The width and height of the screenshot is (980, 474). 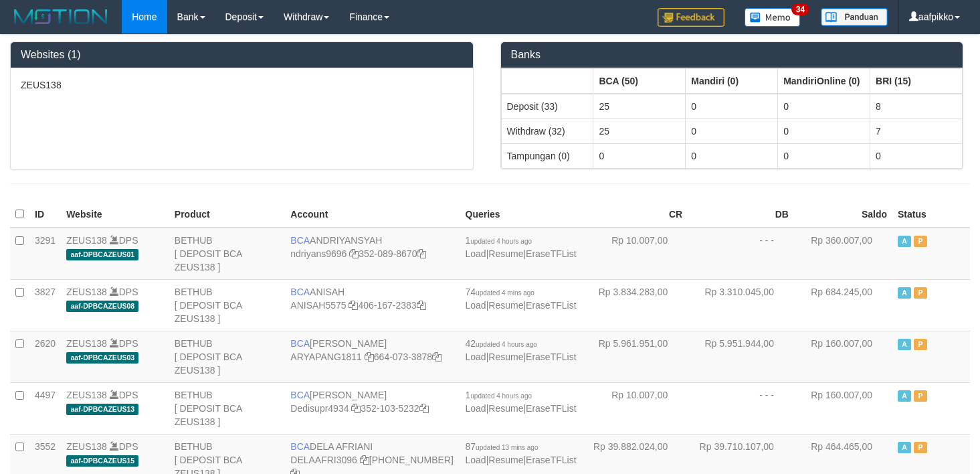 I want to click on td: Rp 3.834.283,00, so click(x=635, y=305).